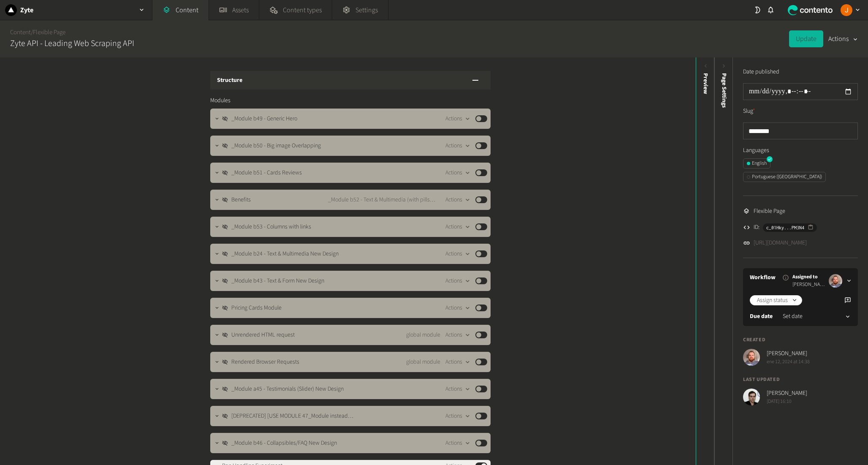  I want to click on button: Assign status, so click(776, 300).